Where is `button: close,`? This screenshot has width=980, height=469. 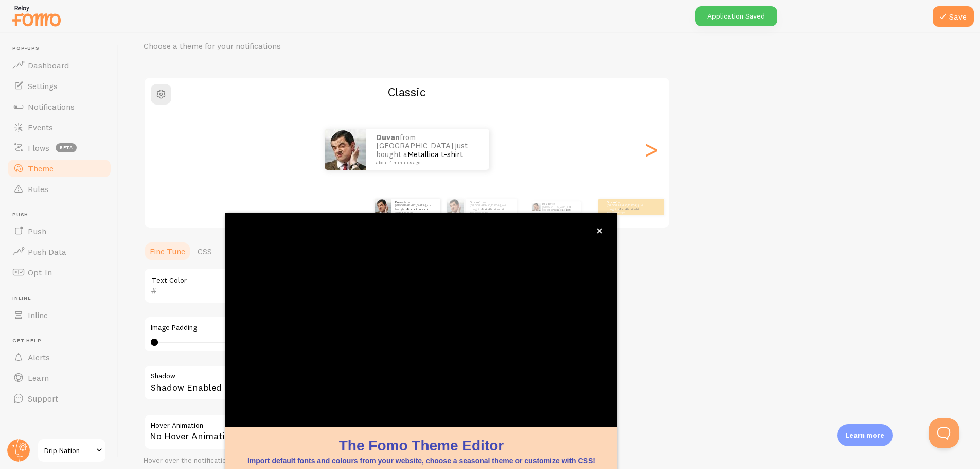 button: close, is located at coordinates (599, 231).